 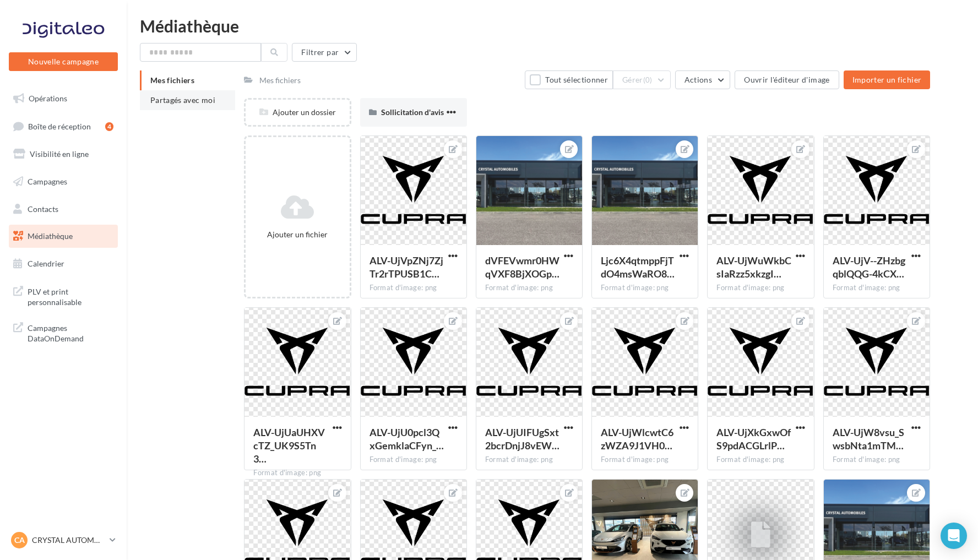 I want to click on div: Ajouter un fichier, so click(x=297, y=234).